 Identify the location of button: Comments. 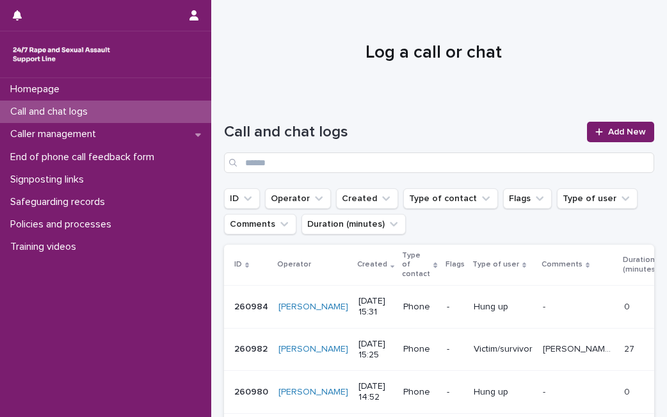
(260, 224).